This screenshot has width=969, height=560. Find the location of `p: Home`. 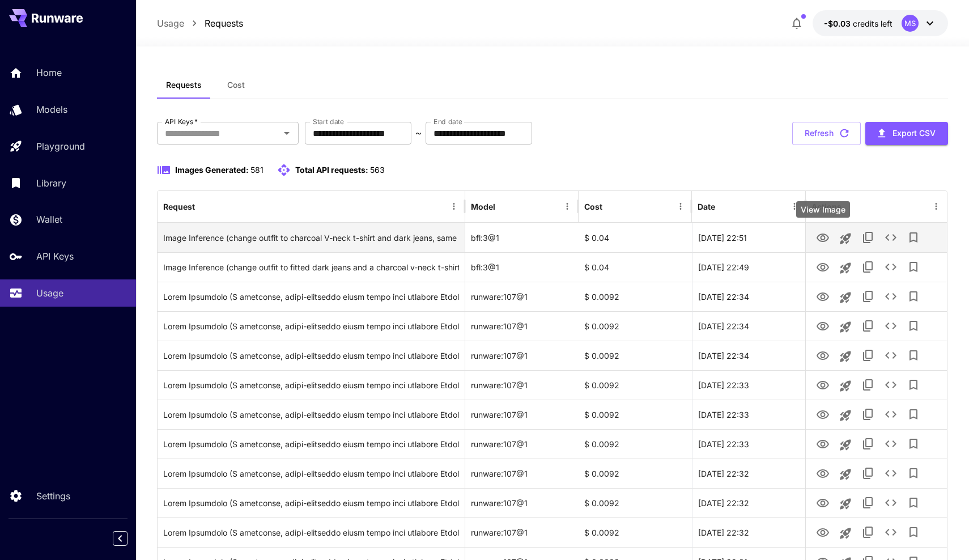

p: Home is located at coordinates (49, 73).